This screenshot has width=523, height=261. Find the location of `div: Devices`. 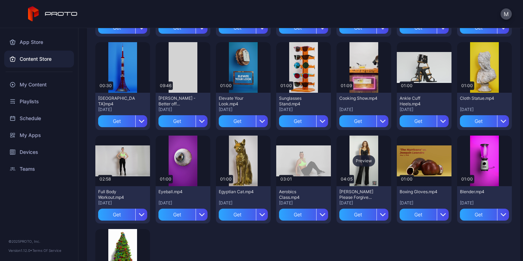

div: Devices is located at coordinates (39, 152).